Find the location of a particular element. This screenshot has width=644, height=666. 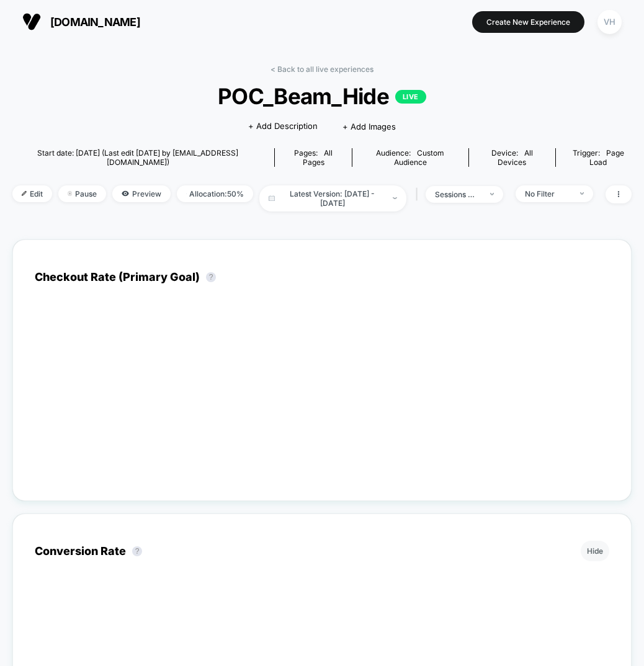

div: No Filter is located at coordinates (548, 194).